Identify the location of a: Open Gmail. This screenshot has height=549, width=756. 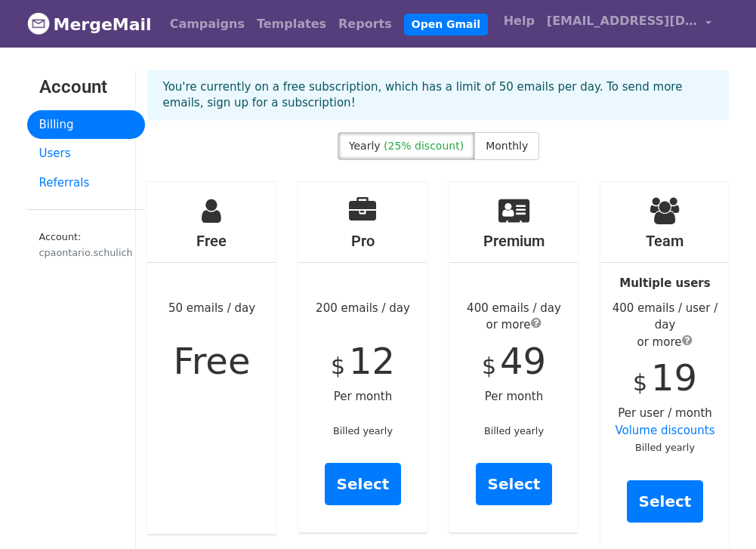
(446, 24).